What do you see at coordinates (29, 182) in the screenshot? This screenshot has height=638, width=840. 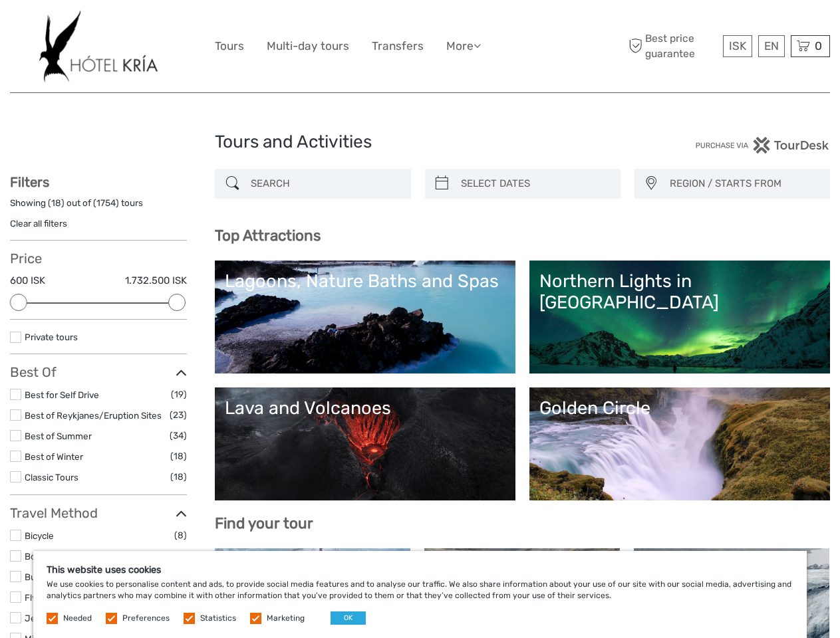 I see `strong: Filters` at bounding box center [29, 182].